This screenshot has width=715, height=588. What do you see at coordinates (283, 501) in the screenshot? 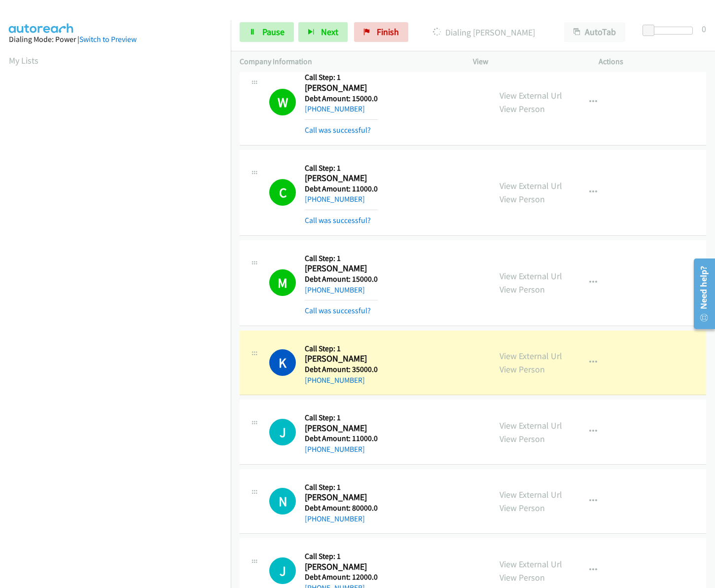
I see `h1: N` at bounding box center [283, 501].